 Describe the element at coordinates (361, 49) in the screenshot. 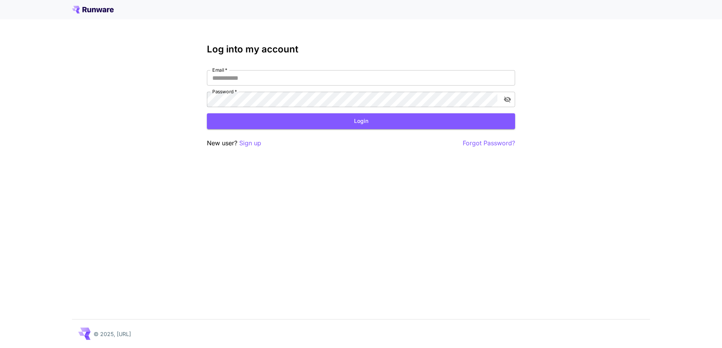

I see `h3: Log into my account` at that location.